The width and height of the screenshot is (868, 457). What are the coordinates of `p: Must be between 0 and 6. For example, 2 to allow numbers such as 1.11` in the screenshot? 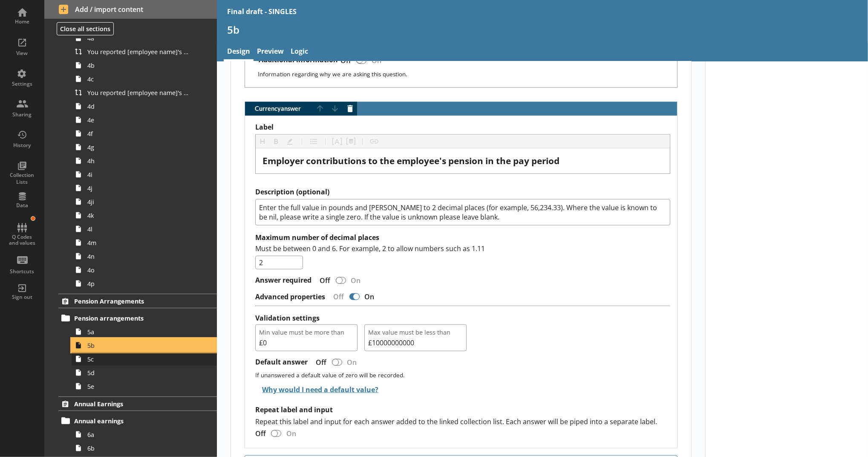 It's located at (463, 248).